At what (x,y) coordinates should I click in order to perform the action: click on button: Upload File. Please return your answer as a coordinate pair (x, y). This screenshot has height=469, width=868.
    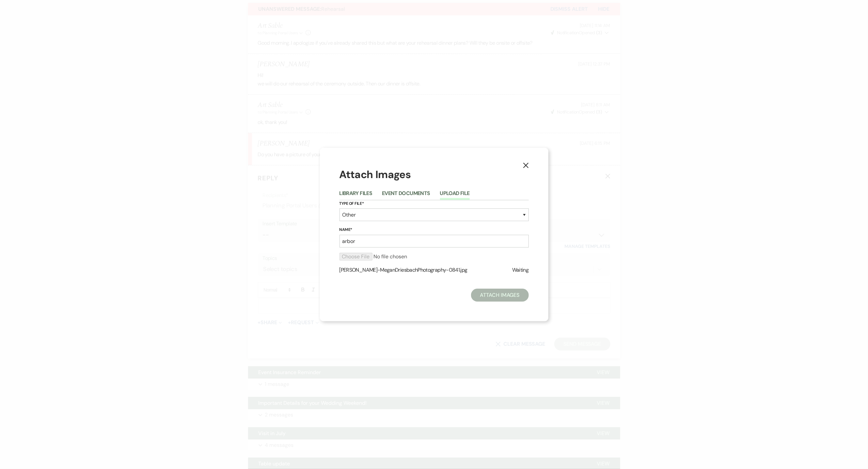
    Looking at the image, I should click on (455, 196).